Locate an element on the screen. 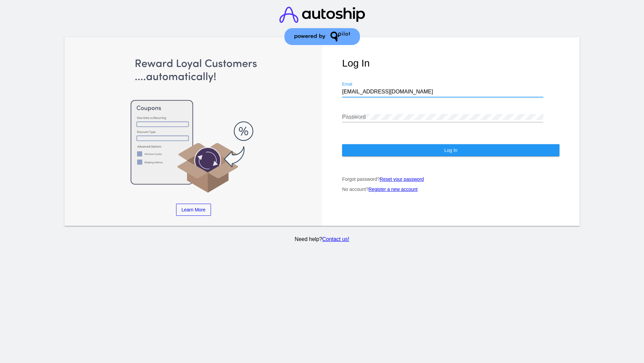  p: Need help? is located at coordinates (322, 240).